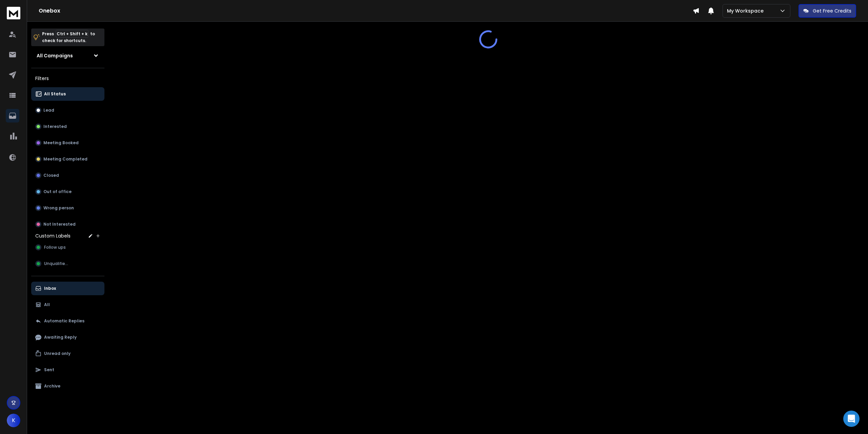  Describe the element at coordinates (53, 236) in the screenshot. I see `h3: Custom Labels` at that location.